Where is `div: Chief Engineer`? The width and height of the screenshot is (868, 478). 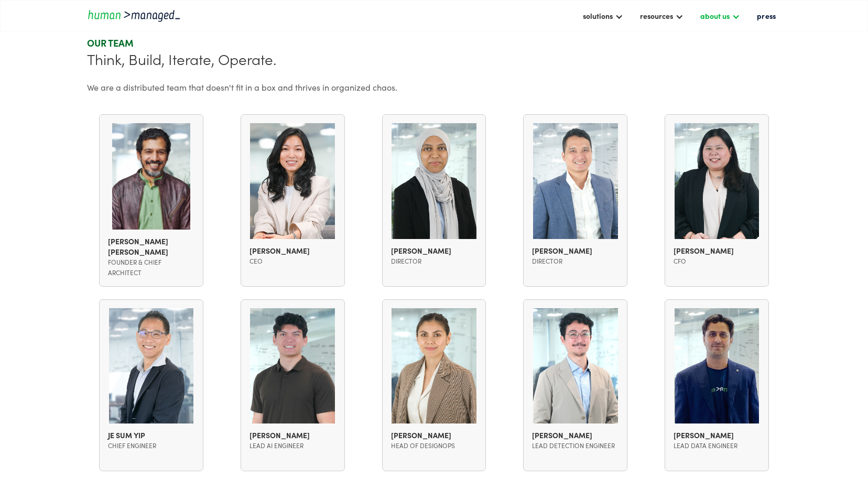 div: Chief Engineer is located at coordinates (151, 445).